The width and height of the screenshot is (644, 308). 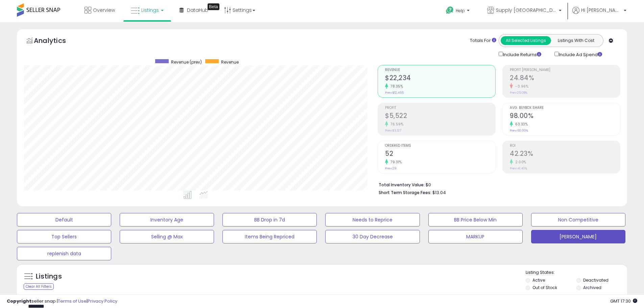 I want to click on div: Tooltip anchor, so click(x=213, y=7).